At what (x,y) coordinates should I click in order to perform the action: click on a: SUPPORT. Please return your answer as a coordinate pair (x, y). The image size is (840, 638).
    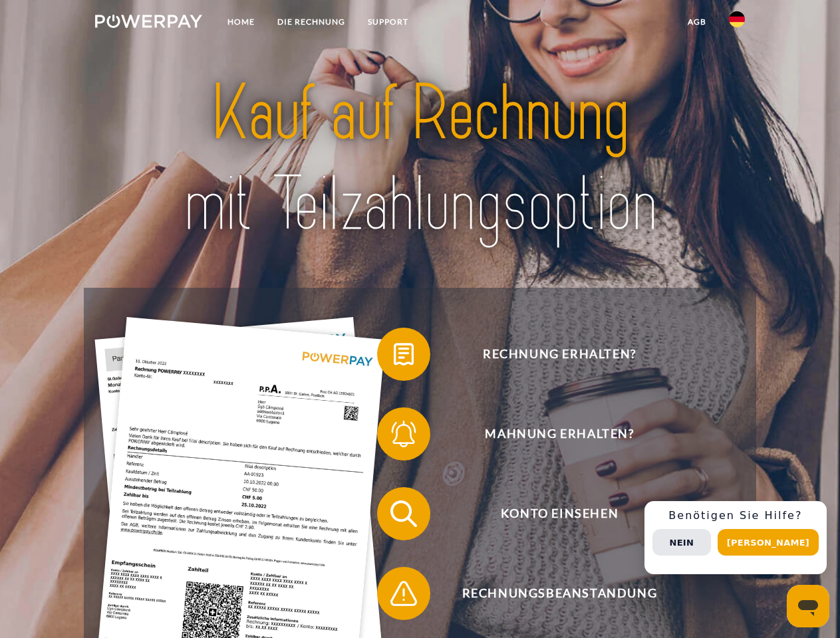
    Looking at the image, I should click on (388, 22).